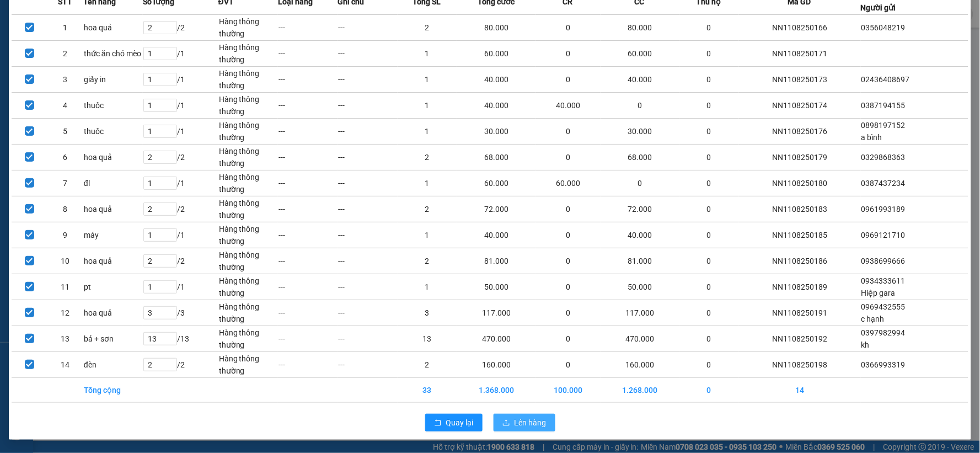 This screenshot has height=453, width=980. I want to click on td: / 2, so click(181, 261).